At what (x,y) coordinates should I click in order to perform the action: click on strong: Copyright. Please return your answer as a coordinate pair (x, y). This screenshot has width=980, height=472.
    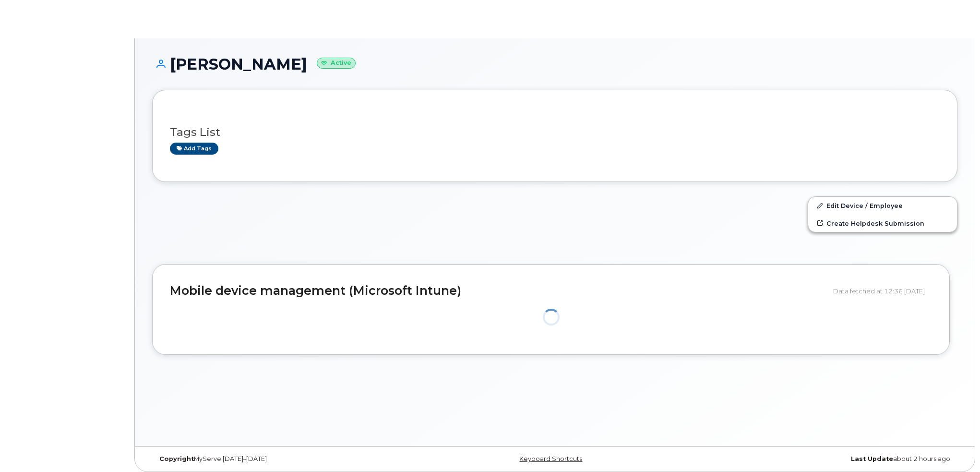
    Looking at the image, I should click on (177, 458).